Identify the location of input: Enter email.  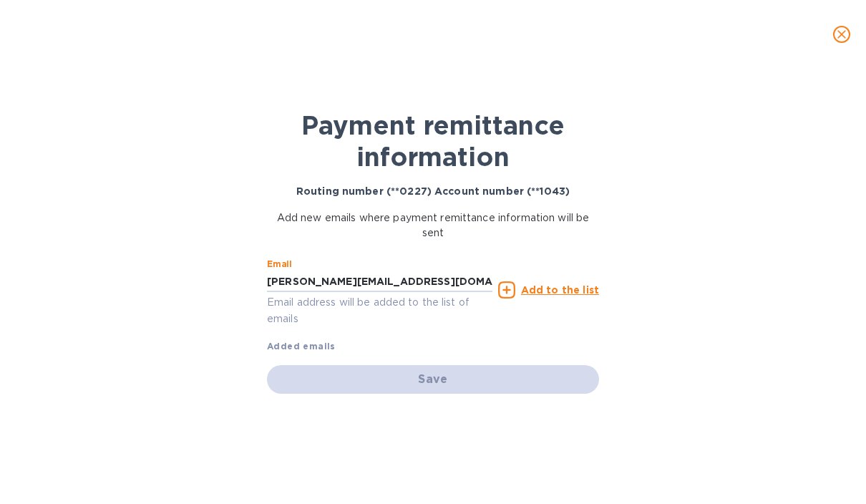
(380, 281).